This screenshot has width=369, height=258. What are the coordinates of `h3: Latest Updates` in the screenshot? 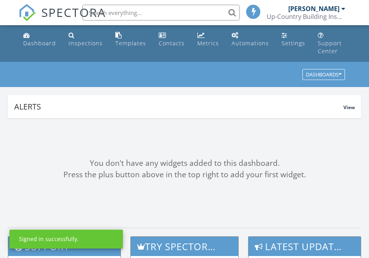 It's located at (304, 246).